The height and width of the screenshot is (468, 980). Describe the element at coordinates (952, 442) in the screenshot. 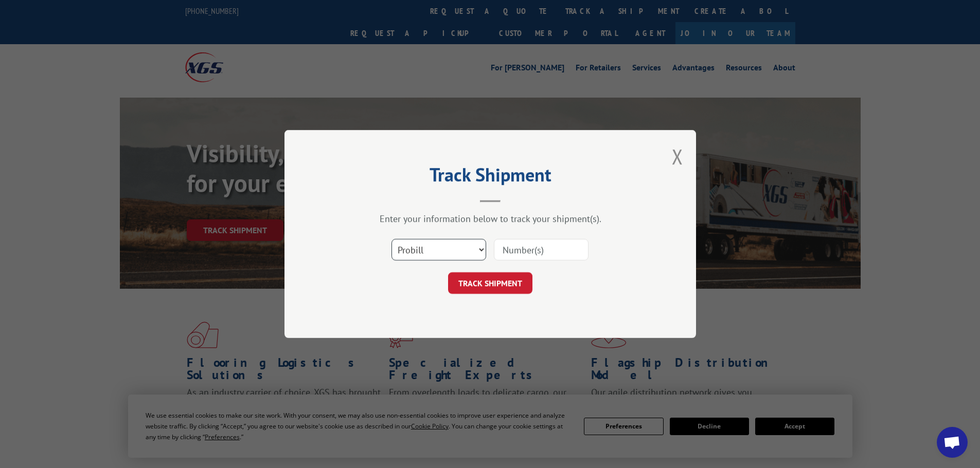

I see `div: Open chat` at that location.